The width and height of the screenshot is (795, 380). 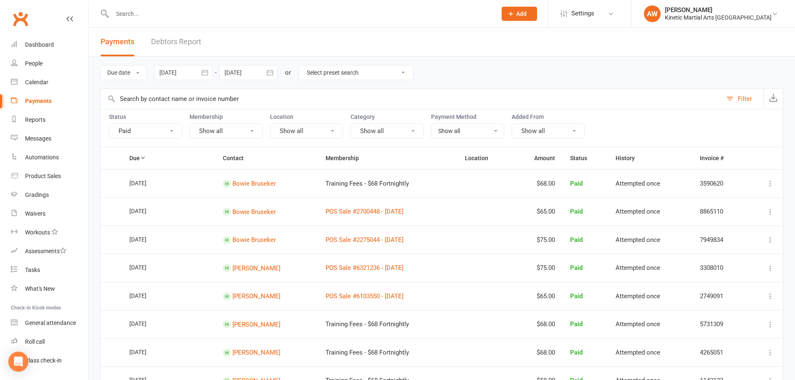 What do you see at coordinates (37, 195) in the screenshot?
I see `div: Gradings` at bounding box center [37, 195].